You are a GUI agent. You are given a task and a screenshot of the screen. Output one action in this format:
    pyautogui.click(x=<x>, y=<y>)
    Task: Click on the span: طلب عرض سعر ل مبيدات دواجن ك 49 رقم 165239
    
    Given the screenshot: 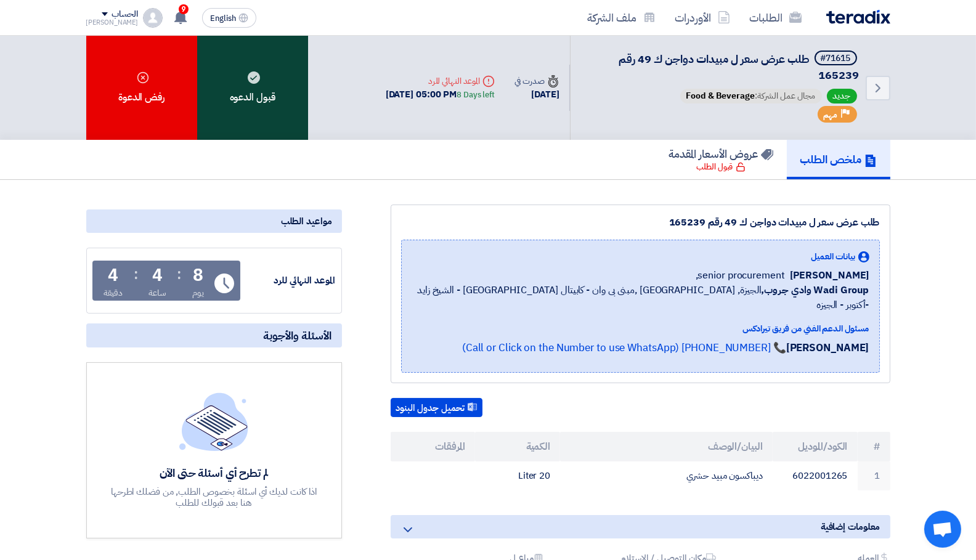 What is the action you would take?
    pyautogui.click(x=739, y=67)
    